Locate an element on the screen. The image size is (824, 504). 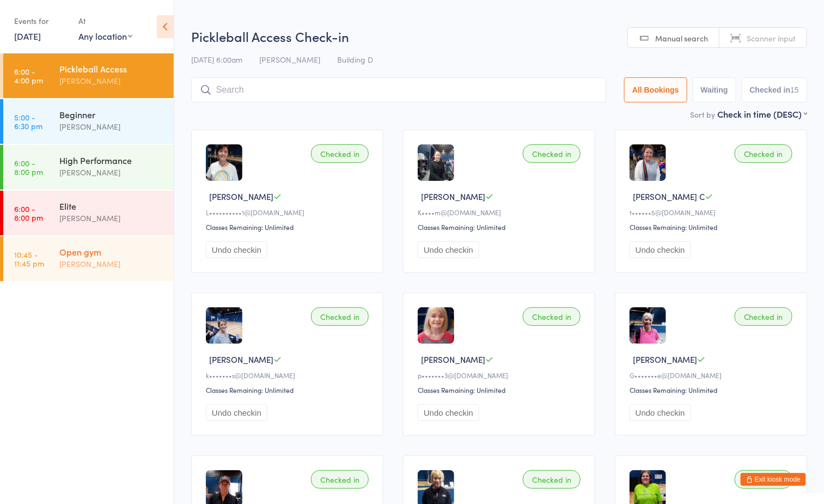
span: Building D is located at coordinates (355, 59).